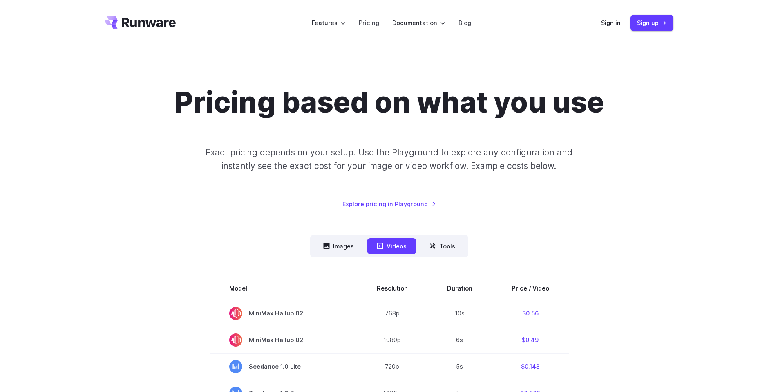 The height and width of the screenshot is (392, 778). What do you see at coordinates (460, 366) in the screenshot?
I see `td: 5s` at bounding box center [460, 366].